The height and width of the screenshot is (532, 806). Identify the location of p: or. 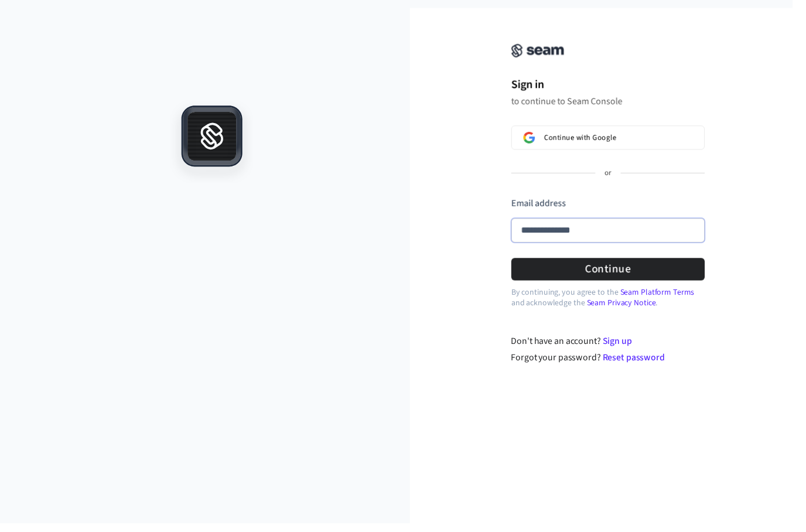
(618, 176).